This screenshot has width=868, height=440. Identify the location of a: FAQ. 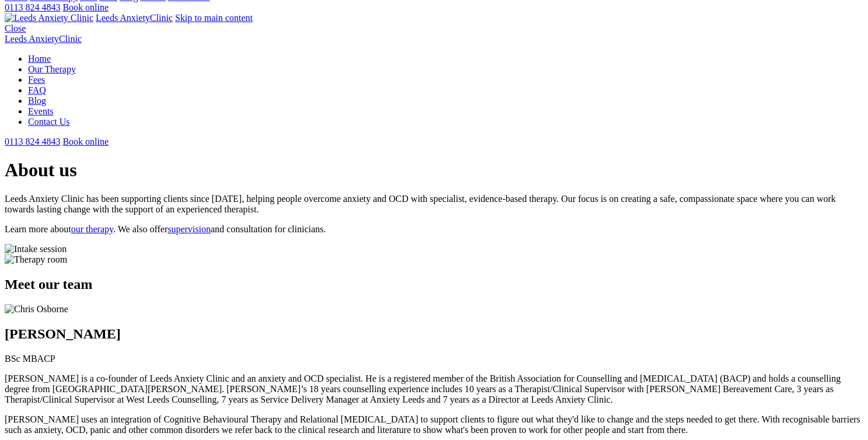
(36, 90).